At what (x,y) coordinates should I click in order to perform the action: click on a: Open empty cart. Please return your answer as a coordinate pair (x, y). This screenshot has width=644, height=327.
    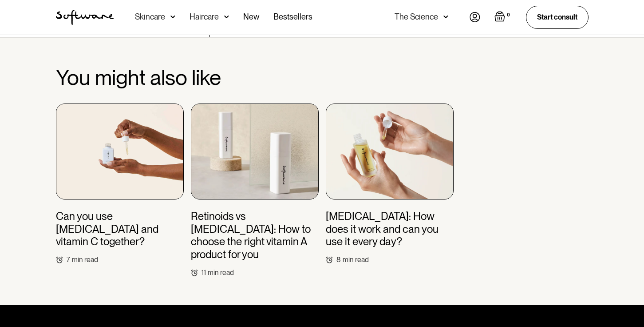
    Looking at the image, I should click on (503, 18).